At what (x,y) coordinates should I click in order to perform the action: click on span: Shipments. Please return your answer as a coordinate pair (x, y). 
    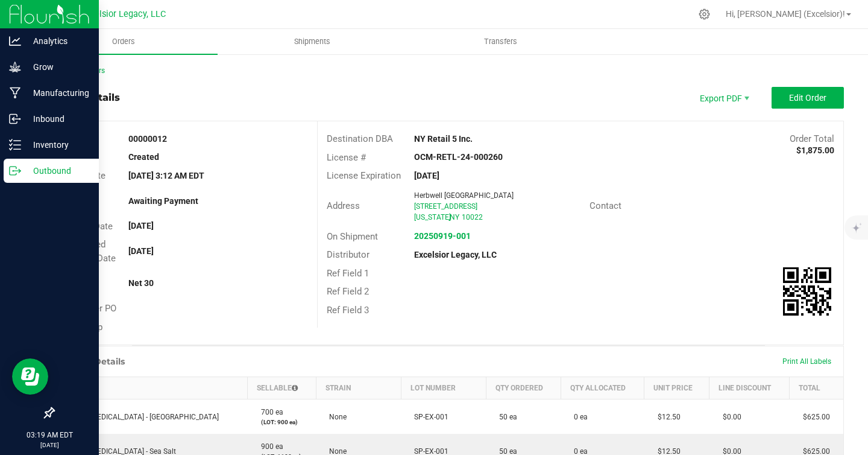
    Looking at the image, I should click on (312, 42).